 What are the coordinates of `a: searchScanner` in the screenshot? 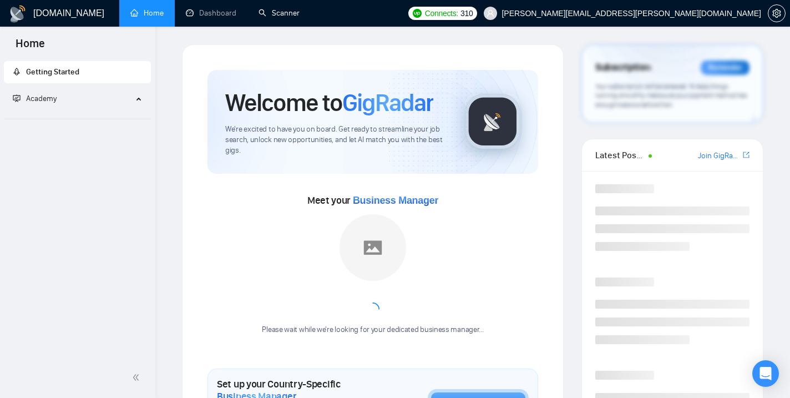 It's located at (279, 13).